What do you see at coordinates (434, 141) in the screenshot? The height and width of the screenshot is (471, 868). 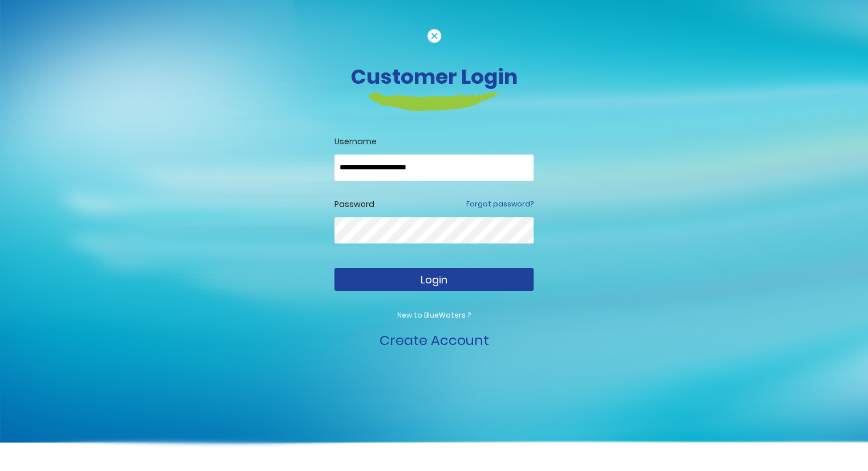 I see `label: Username` at bounding box center [434, 141].